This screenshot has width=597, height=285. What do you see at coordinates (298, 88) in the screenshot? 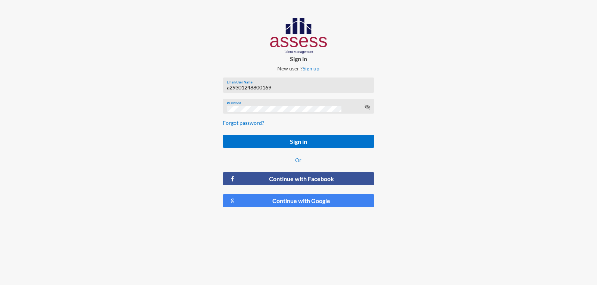
I see `input: Email/User Name` at bounding box center [298, 88].